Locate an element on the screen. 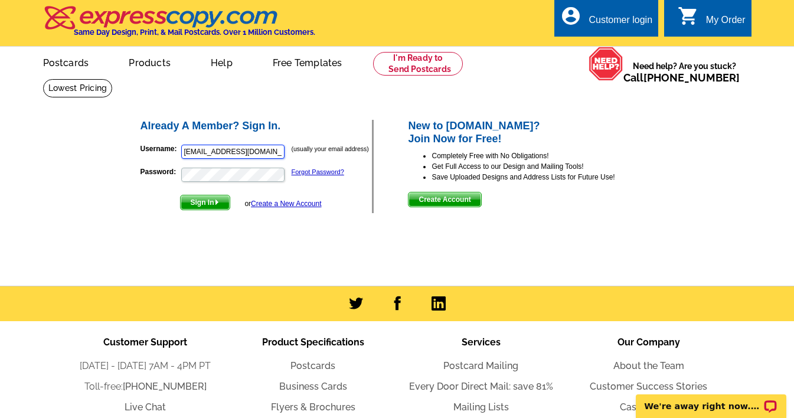 Image resolution: width=794 pixels, height=418 pixels. a: shopping_cart My Order is located at coordinates (711, 20).